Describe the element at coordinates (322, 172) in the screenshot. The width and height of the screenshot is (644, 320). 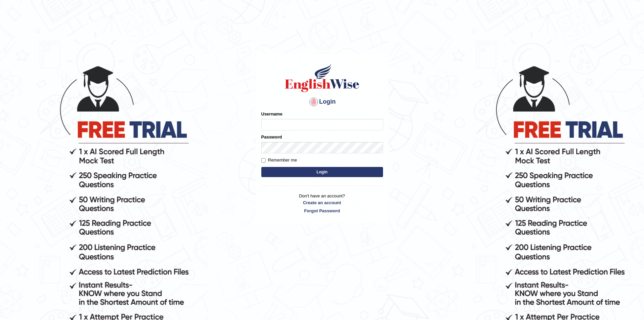
I see `button: Login` at that location.